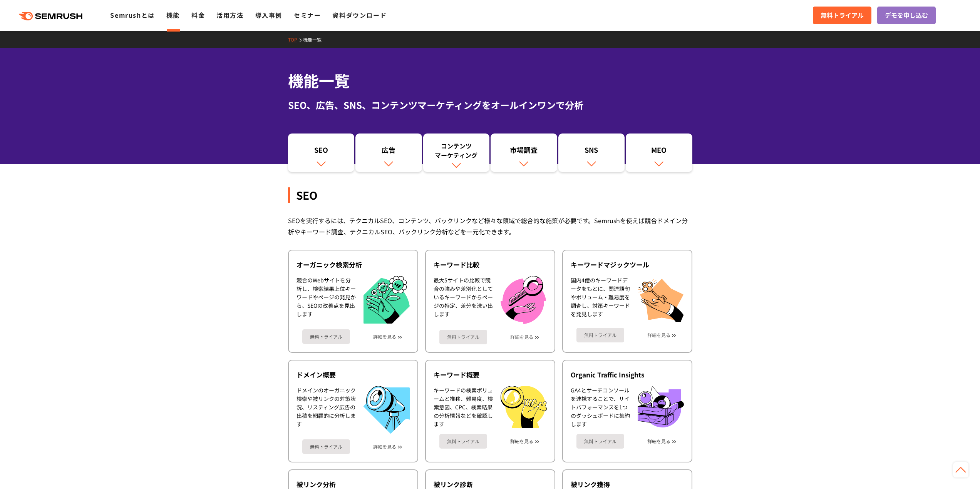 This screenshot has width=980, height=489. What do you see at coordinates (490, 375) in the screenshot?
I see `div: キーワード概要` at bounding box center [490, 375].